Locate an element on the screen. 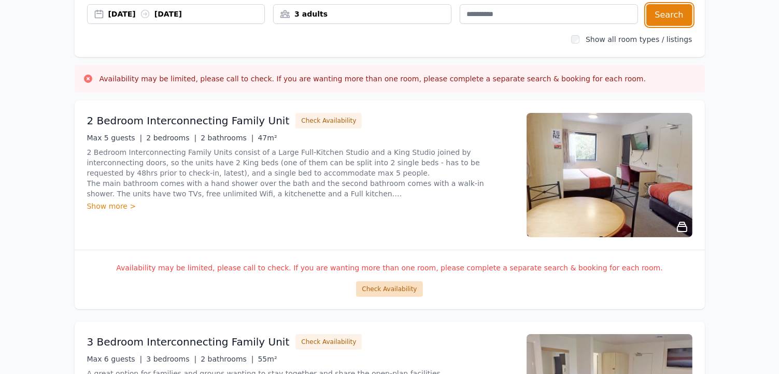 The width and height of the screenshot is (779, 374). h3: 3 Bedroom Interconnecting Family Unit is located at coordinates (188, 342).